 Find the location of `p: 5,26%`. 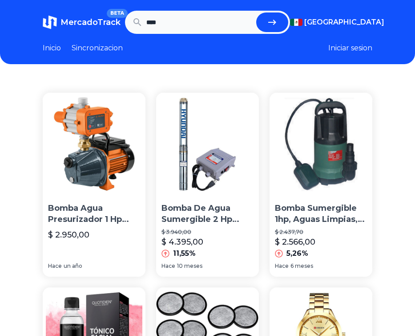

p: 5,26% is located at coordinates (297, 253).